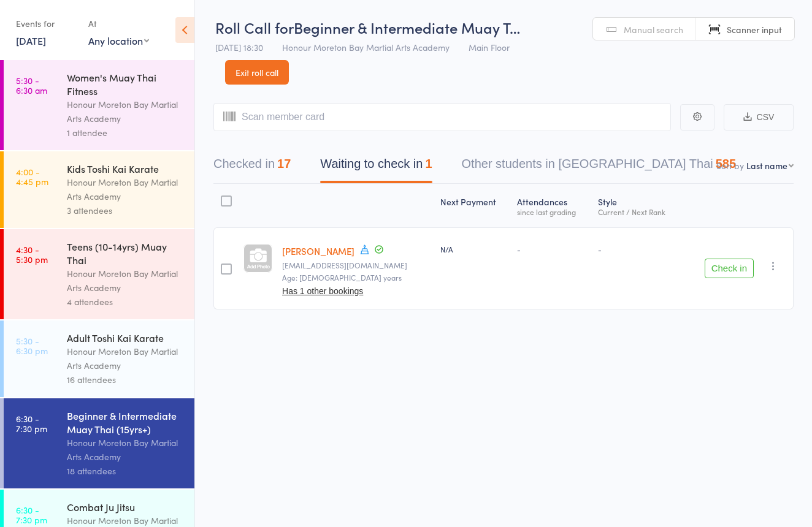 This screenshot has width=812, height=527. Describe the element at coordinates (653, 29) in the screenshot. I see `span: Manual search` at that location.